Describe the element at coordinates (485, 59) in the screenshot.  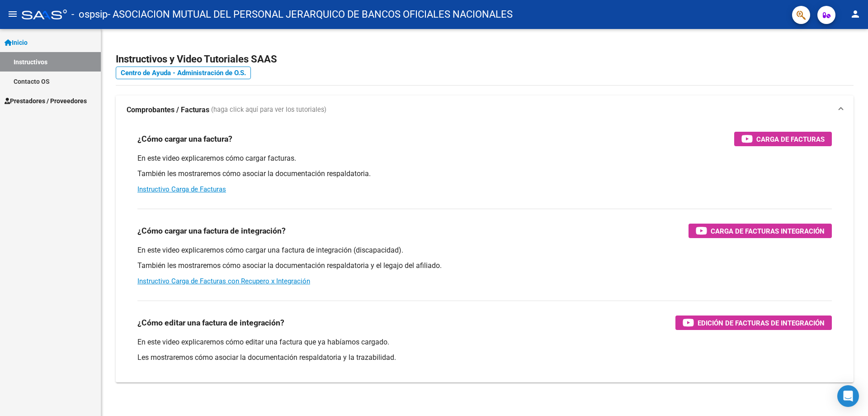
I see `h2: Instructivos y Video Tutoriales SAAS` at that location.